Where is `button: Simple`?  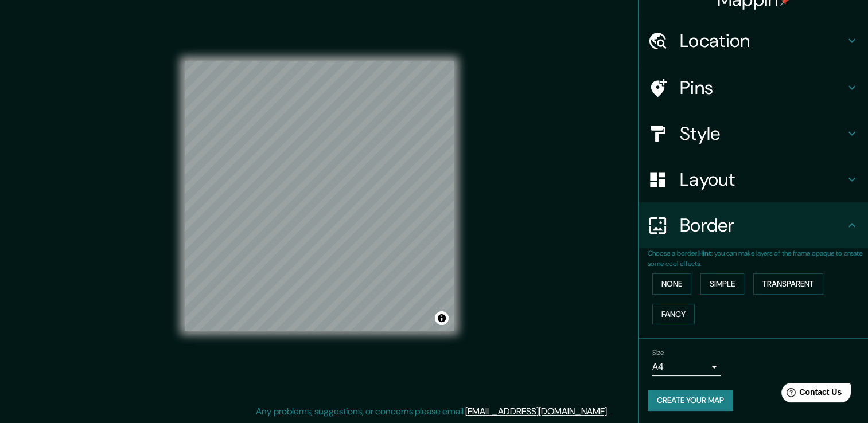 button: Simple is located at coordinates (722, 284).